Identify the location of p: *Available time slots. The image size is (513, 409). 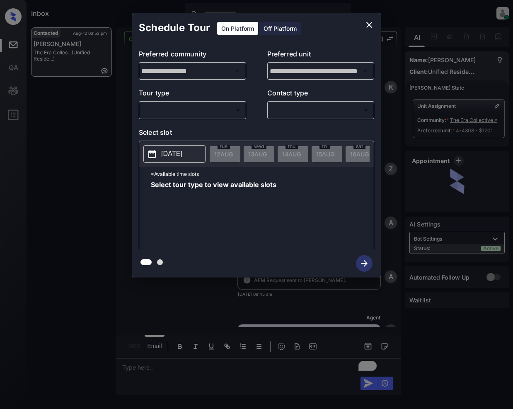
(263, 174).